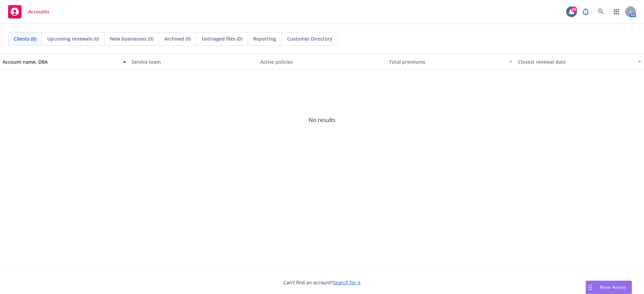  Describe the element at coordinates (310, 39) in the screenshot. I see `span: Customer Directory` at that location.